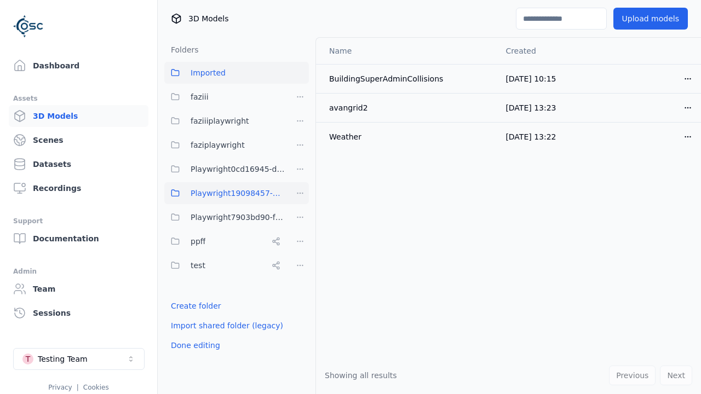 This screenshot has height=394, width=701. Describe the element at coordinates (79, 359) in the screenshot. I see `button: Select a workspace` at that location.